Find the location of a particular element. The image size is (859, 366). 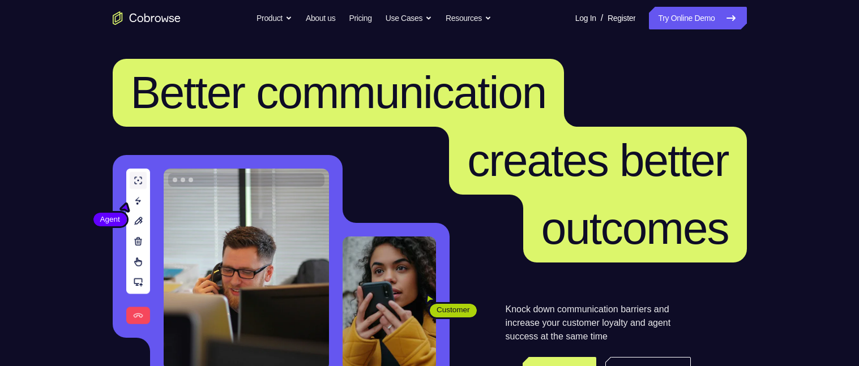

p: Knock down communication barriers and increase your customer loyalty and agent success at the sam... is located at coordinates (598, 323).